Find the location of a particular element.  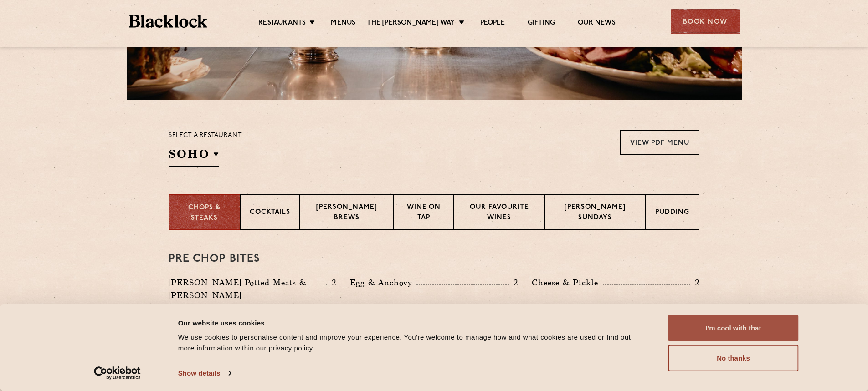

h3: Pre Chop Bites is located at coordinates (434, 259).